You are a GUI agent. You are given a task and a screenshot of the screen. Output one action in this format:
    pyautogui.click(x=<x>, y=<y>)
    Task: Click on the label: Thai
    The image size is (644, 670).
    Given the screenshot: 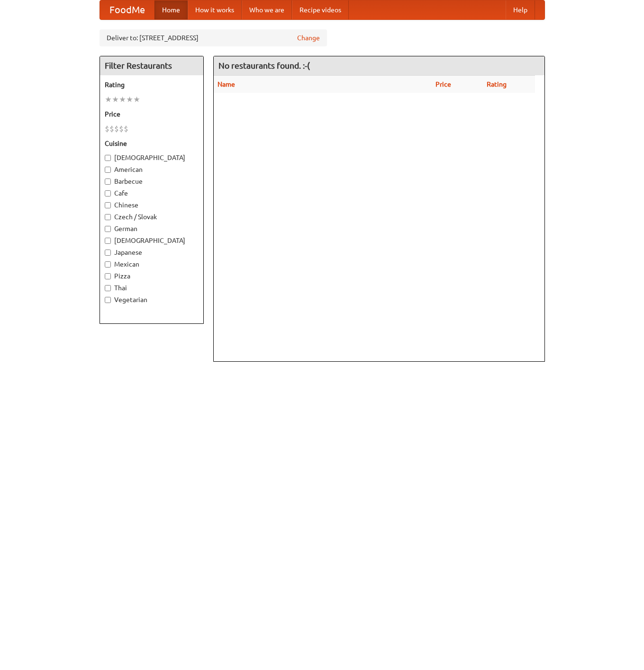 What is the action you would take?
    pyautogui.click(x=151, y=288)
    